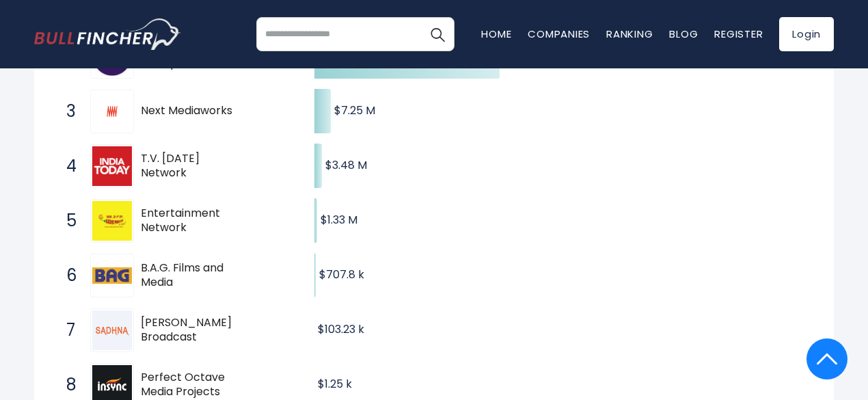  What do you see at coordinates (346, 164) in the screenshot?
I see `text: $3.48 M` at bounding box center [346, 164].